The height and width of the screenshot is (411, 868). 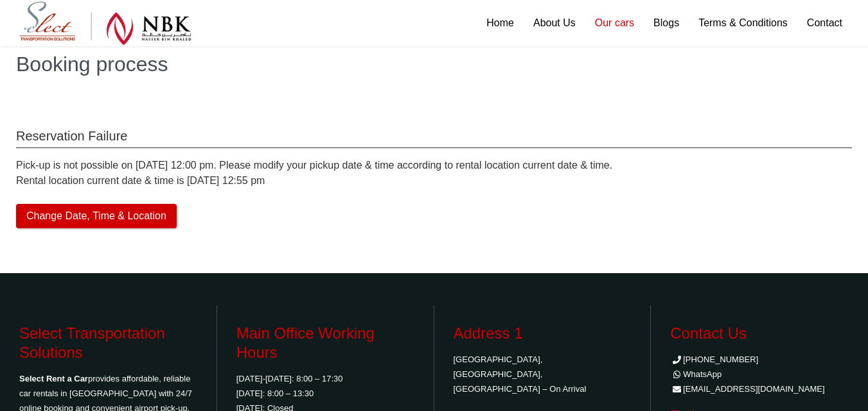 I want to click on h1: Booking process, so click(x=434, y=64).